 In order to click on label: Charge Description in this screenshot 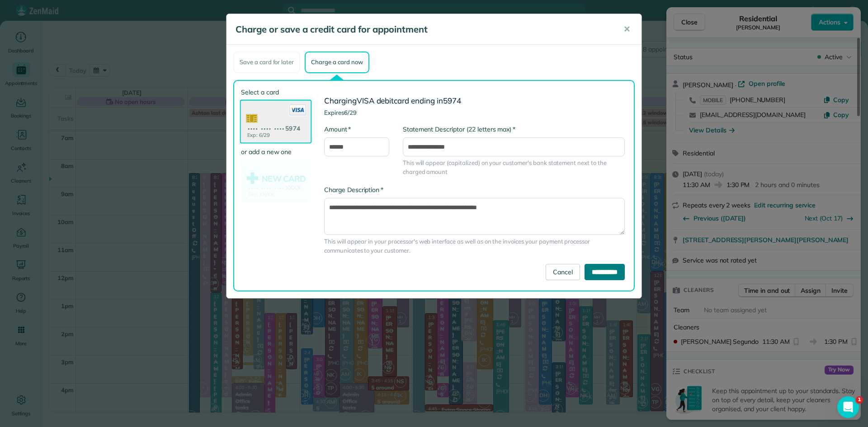, I will do `click(354, 190)`.